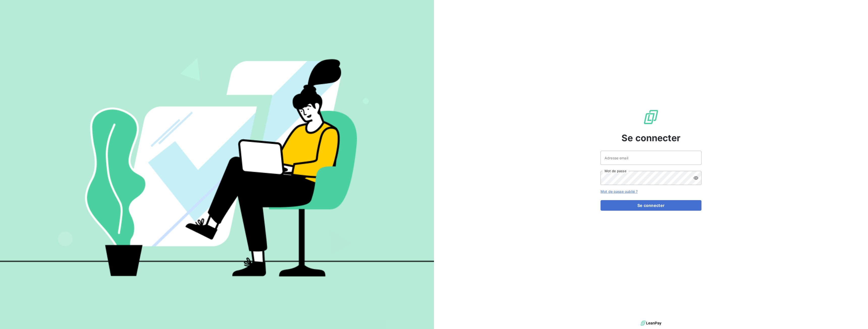 The width and height of the screenshot is (868, 329). What do you see at coordinates (651, 324) in the screenshot?
I see `img: logo` at bounding box center [651, 324].